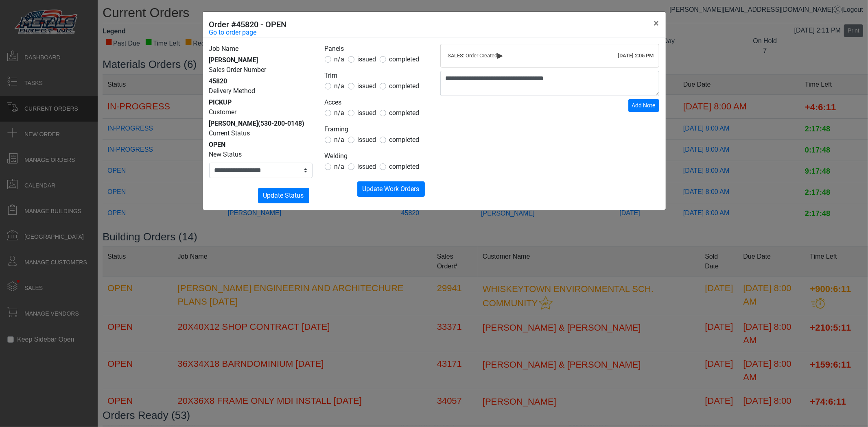 This screenshot has width=868, height=427. I want to click on button: Close, so click(657, 23).